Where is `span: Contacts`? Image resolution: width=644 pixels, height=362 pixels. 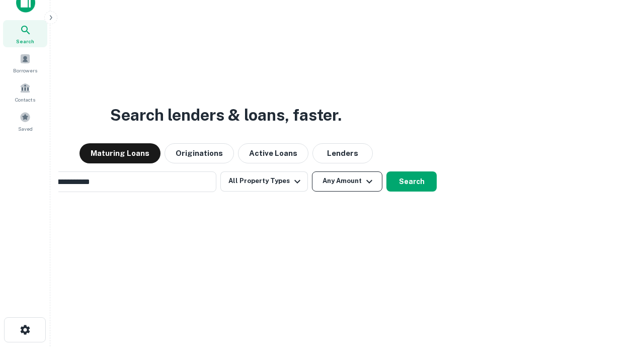
span: Contacts is located at coordinates (25, 100).